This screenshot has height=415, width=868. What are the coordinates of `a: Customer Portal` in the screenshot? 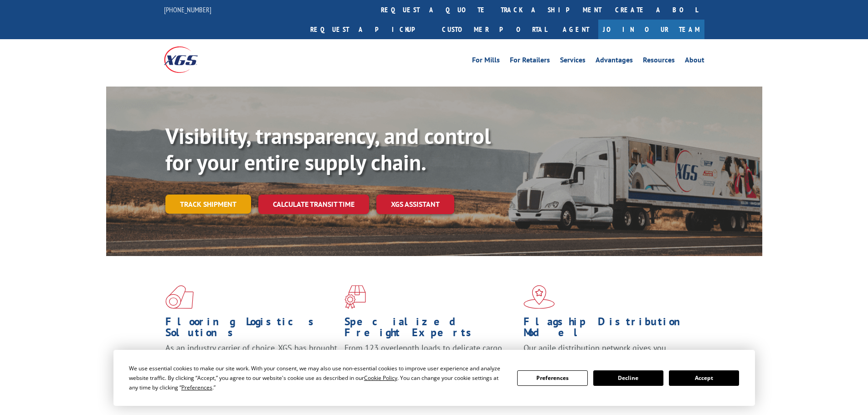 It's located at (495, 29).